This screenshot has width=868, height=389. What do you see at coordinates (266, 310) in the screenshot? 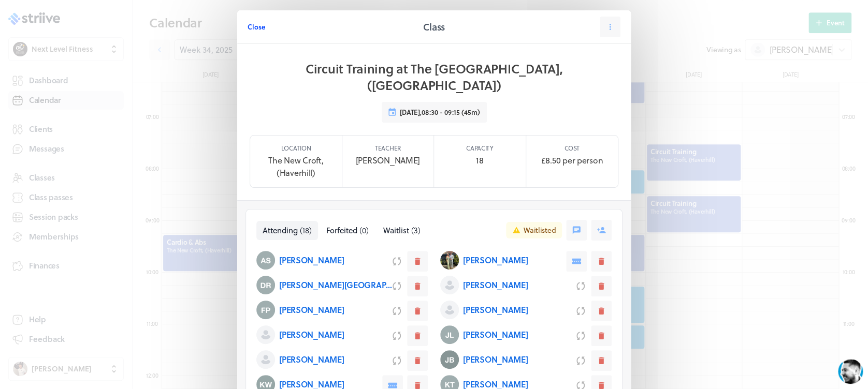
I see `a: Faith Pattie` at bounding box center [266, 310].